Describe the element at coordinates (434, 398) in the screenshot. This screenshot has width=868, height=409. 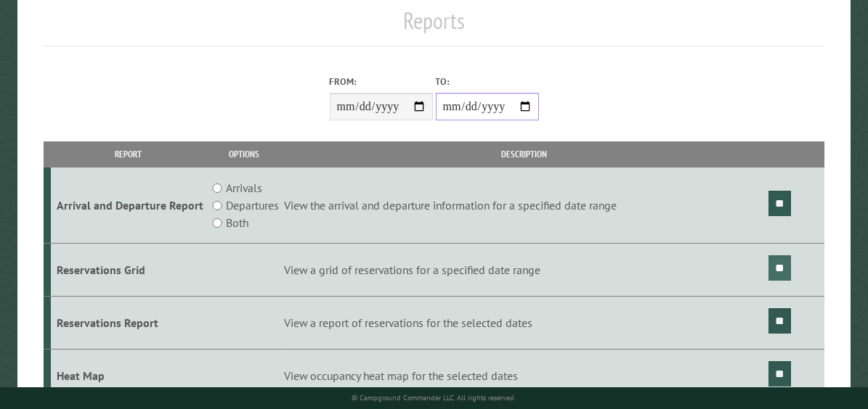
I see `small: © Campground Commander LLC. All rights reserved.` at that location.